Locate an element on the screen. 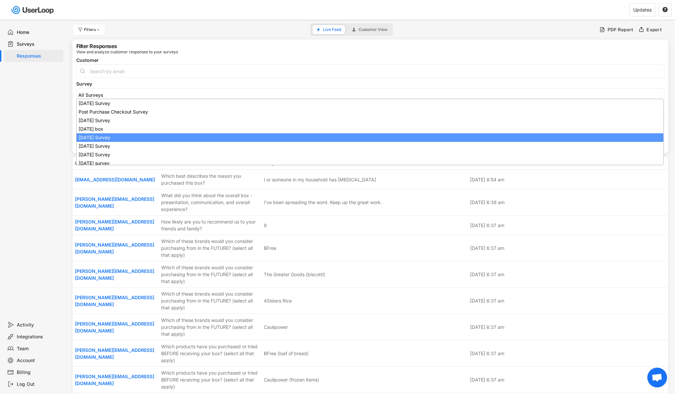  input: All Surveys is located at coordinates (372, 95).